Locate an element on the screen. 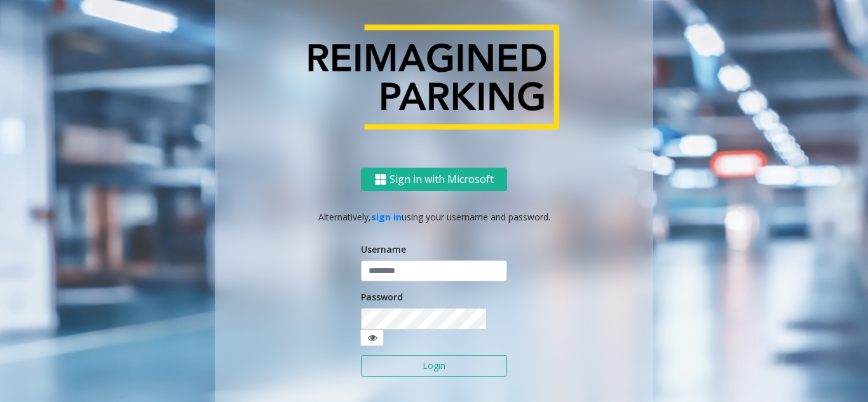 This screenshot has width=868, height=402. label: Username is located at coordinates (383, 249).